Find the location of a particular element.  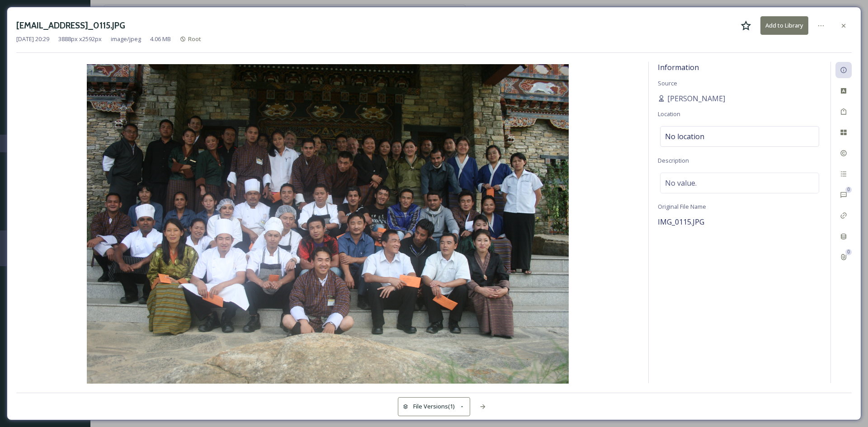

img: accounts%40zhiwaling.com-IMG_0115.JPG is located at coordinates (328, 225).